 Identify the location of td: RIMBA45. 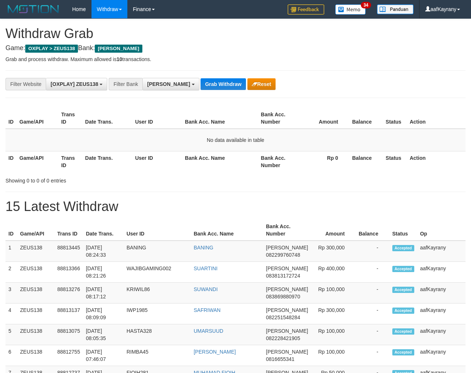
(157, 356).